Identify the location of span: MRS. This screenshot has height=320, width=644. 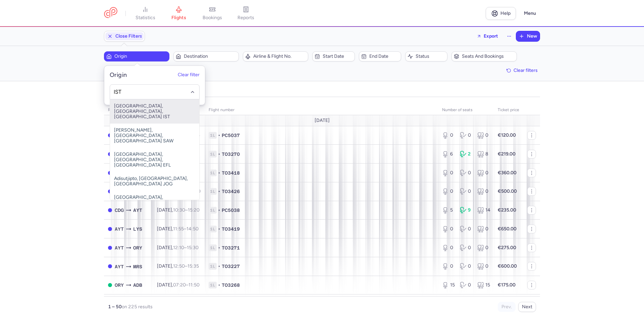
(137, 266).